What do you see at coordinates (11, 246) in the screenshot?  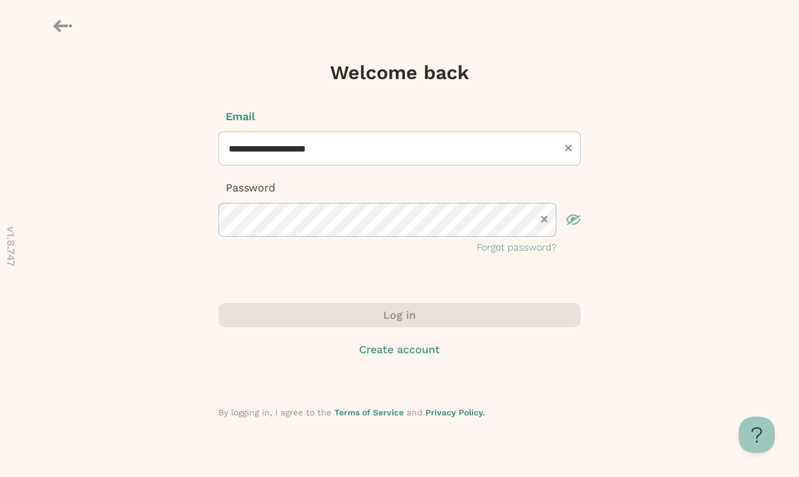 I see `p: v 1.8.747` at bounding box center [11, 246].